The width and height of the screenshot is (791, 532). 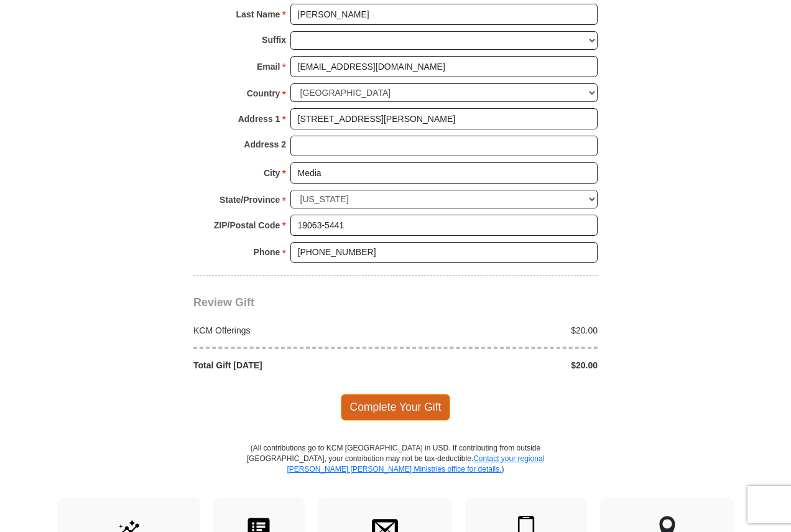 What do you see at coordinates (247, 225) in the screenshot?
I see `strong: ZIP/Postal Code` at bounding box center [247, 225].